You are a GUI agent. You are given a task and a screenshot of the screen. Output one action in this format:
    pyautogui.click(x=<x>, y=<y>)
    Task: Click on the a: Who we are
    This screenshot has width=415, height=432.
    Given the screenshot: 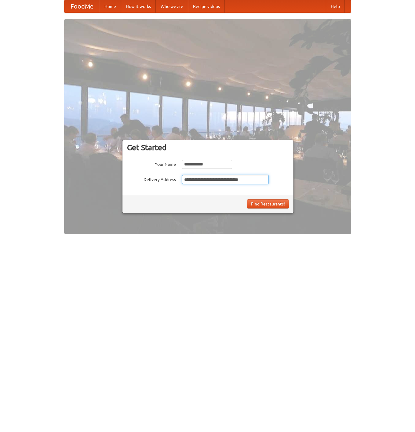 What is the action you would take?
    pyautogui.click(x=172, y=6)
    